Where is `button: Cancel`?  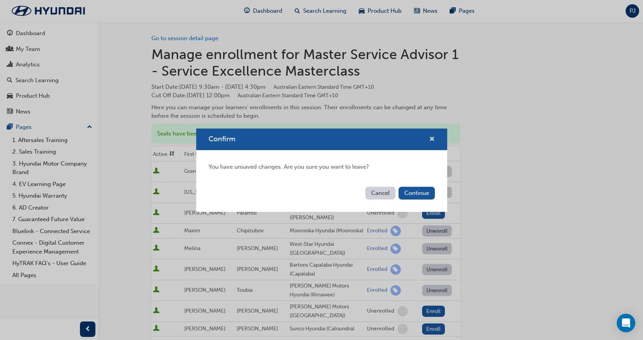
button: Cancel is located at coordinates (380, 193).